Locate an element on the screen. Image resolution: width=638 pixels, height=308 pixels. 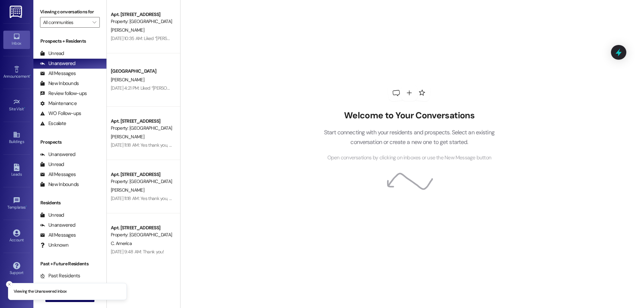
div: Prospects is located at coordinates (70, 142).